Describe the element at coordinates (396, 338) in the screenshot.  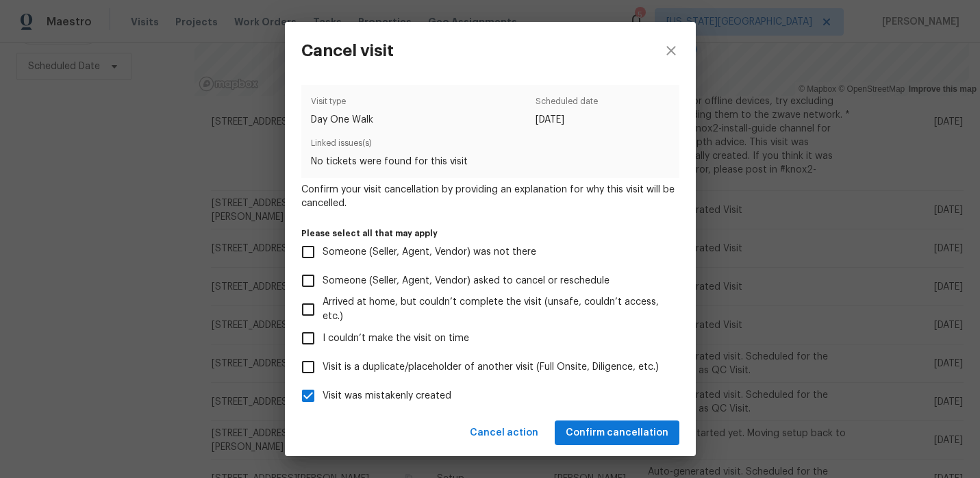
I see `span: I couldn’t make the visit on time` at that location.